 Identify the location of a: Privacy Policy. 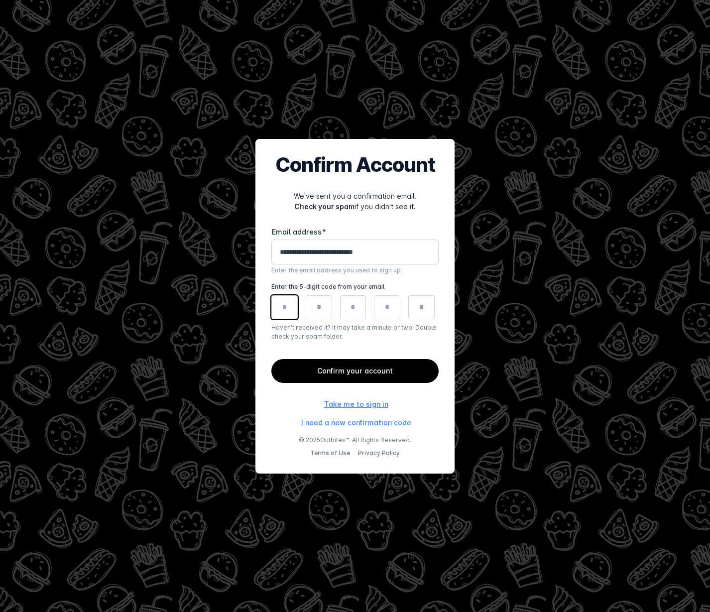
(379, 453).